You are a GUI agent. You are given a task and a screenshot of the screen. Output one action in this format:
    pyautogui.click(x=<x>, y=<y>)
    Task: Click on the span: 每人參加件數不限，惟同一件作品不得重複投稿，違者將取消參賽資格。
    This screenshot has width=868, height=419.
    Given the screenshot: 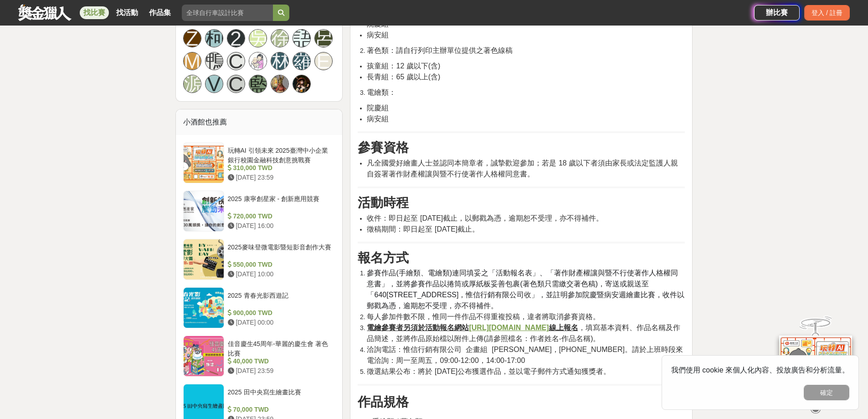 What is the action you would take?
    pyautogui.click(x=483, y=316)
    